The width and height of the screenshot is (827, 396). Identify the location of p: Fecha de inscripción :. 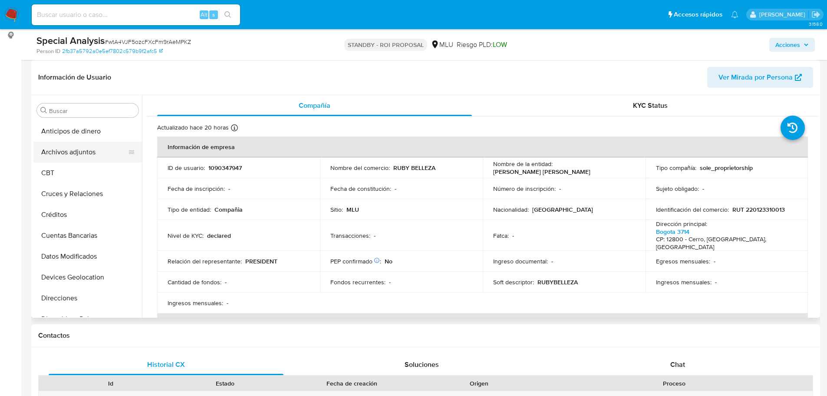
(196, 188).